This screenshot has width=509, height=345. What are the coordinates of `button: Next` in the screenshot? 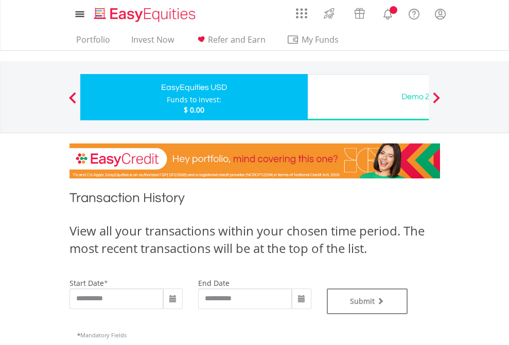 It's located at (437, 102).